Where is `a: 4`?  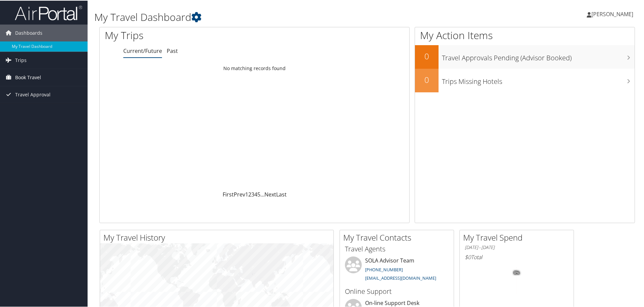 a: 4 is located at coordinates (256, 194).